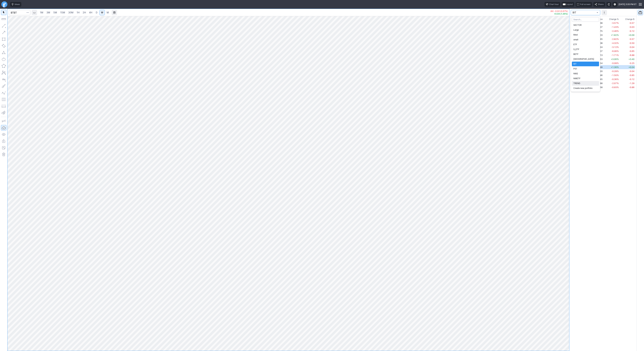 The image size is (644, 351). I want to click on span: Large, so click(585, 30).